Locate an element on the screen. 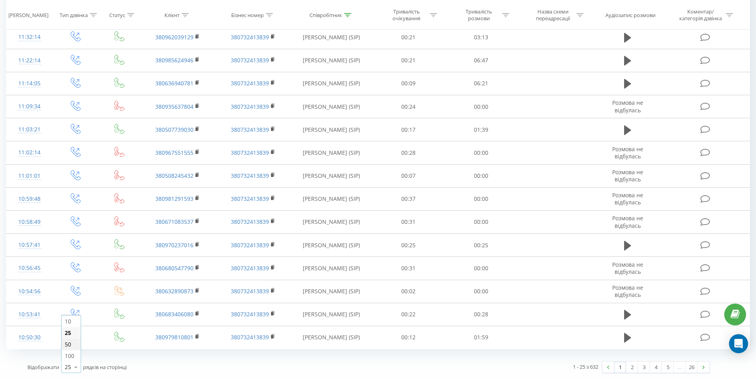  span: 10 is located at coordinates (68, 321).